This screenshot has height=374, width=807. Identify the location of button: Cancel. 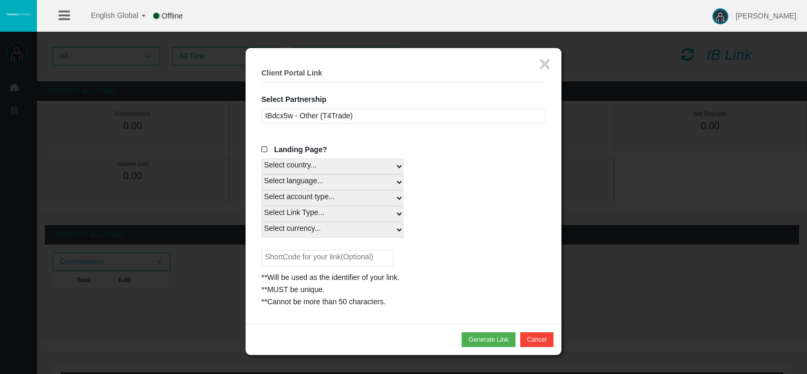
(537, 340).